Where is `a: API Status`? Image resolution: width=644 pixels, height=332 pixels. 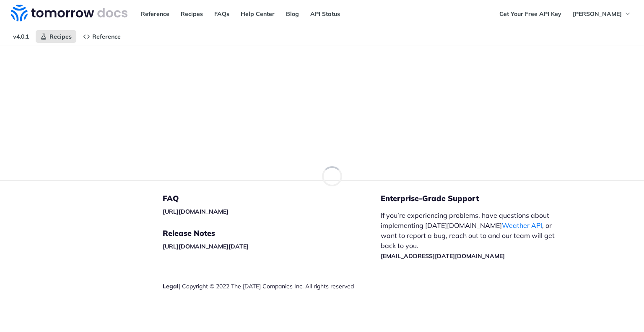
a: API Status is located at coordinates (325, 14).